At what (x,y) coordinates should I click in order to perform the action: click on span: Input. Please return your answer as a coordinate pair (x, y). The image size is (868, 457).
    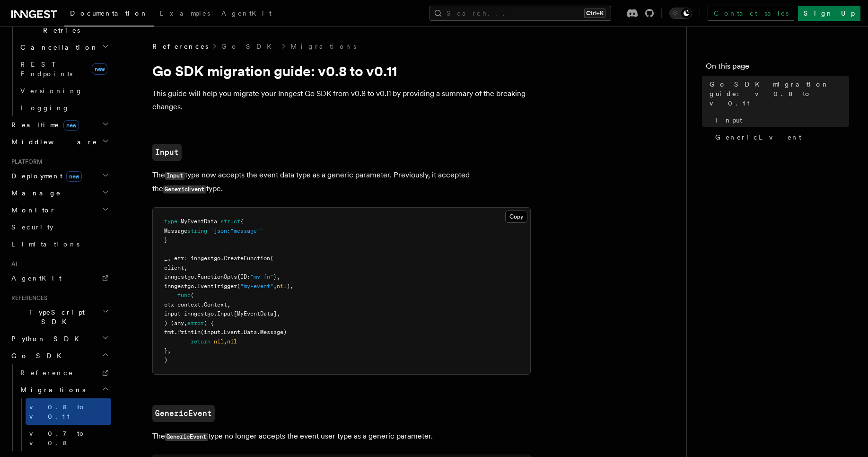
    Looking at the image, I should click on (728, 120).